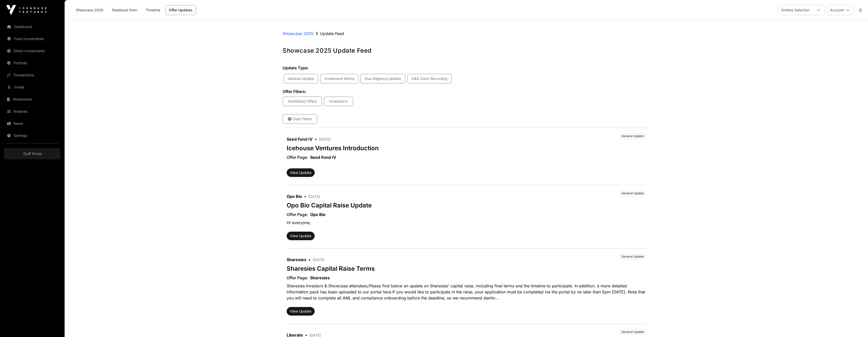 This screenshot has width=868, height=337. What do you see at coordinates (32, 111) in the screenshot?
I see `a: Analysis` at bounding box center [32, 111].